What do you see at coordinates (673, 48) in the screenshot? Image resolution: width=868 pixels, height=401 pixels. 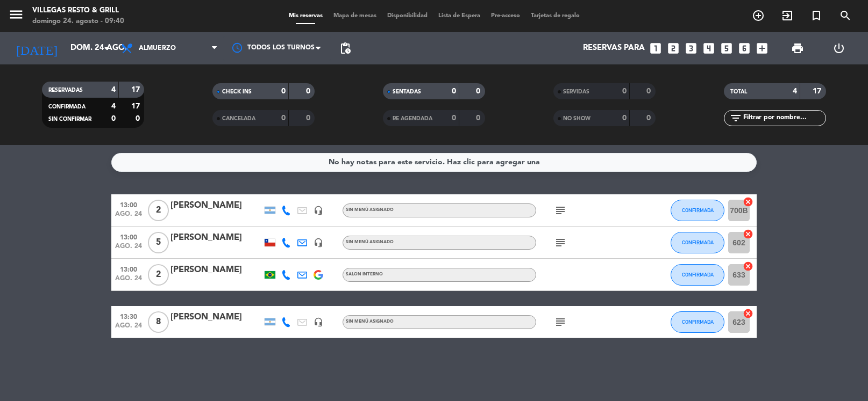 I see `i: looks_two` at bounding box center [673, 48].